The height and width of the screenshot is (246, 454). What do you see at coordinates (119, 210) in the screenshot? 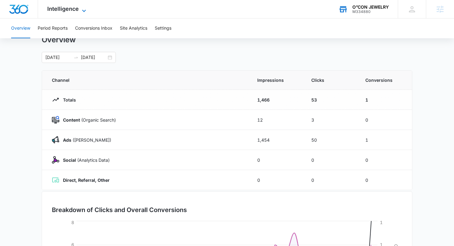
I see `h3: Breakdown of Clicks and Overall Conversions` at bounding box center [119, 210].